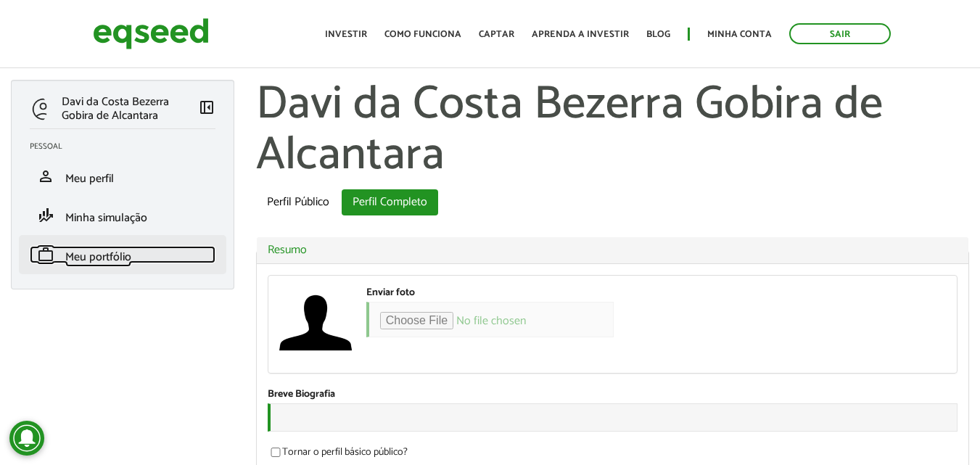  Describe the element at coordinates (580, 34) in the screenshot. I see `a: Aprenda a investir` at that location.